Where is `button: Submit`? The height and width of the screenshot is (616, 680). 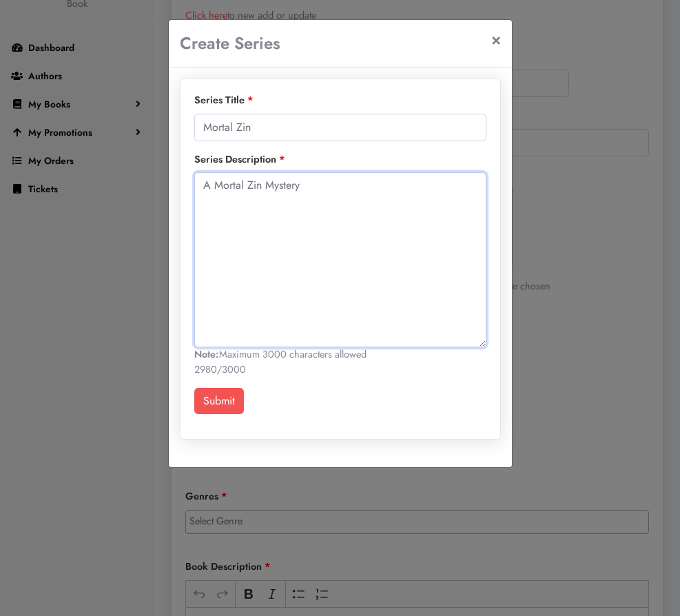
button: Submit is located at coordinates (219, 401).